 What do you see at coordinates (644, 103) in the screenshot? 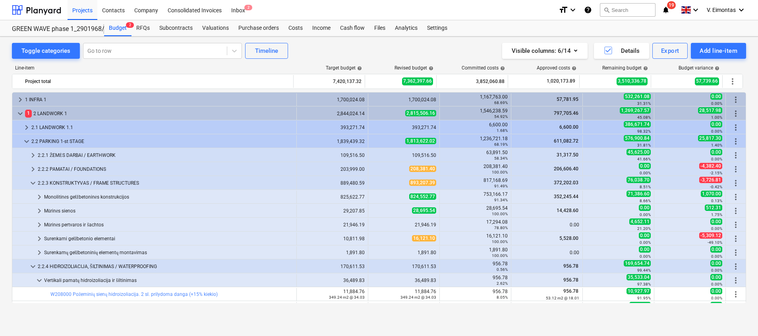
I see `small: 31.31%` at bounding box center [644, 103].